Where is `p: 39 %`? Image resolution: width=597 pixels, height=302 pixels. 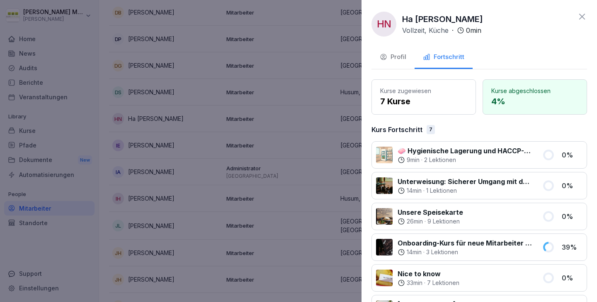 p: 39 % is located at coordinates (572, 247).